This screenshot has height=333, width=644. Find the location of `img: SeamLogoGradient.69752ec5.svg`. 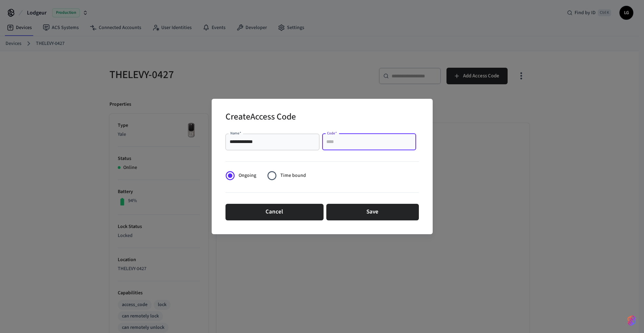

img: SeamLogoGradient.69752ec5.svg is located at coordinates (632, 320).